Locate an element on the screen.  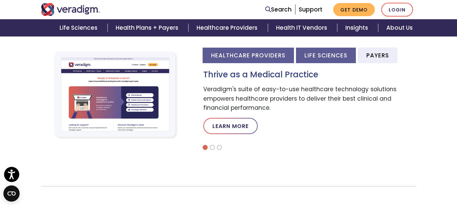
a: Insights is located at coordinates (358, 28).